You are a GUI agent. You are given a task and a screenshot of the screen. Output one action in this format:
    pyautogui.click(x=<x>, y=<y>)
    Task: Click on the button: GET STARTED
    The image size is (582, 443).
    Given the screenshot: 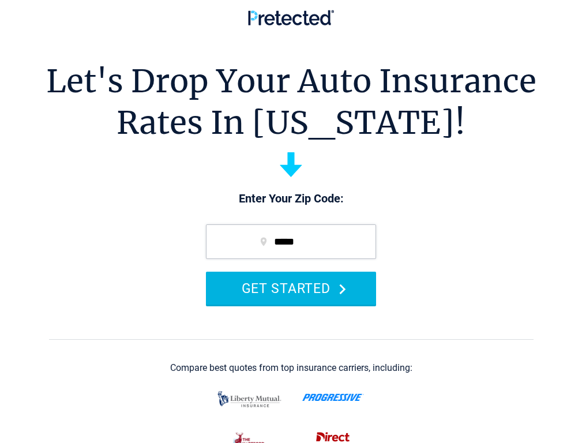 What is the action you would take?
    pyautogui.click(x=291, y=288)
    